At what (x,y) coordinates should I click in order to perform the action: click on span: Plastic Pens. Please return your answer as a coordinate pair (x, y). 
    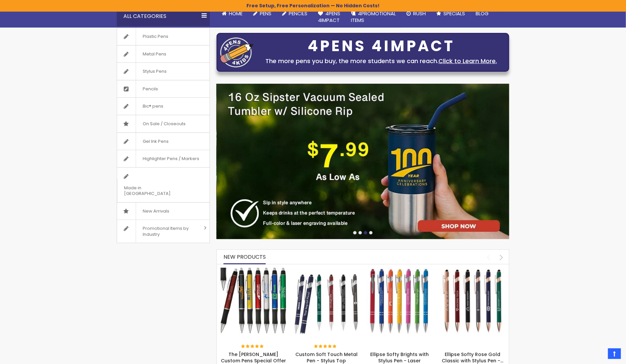
    Looking at the image, I should click on (155, 37).